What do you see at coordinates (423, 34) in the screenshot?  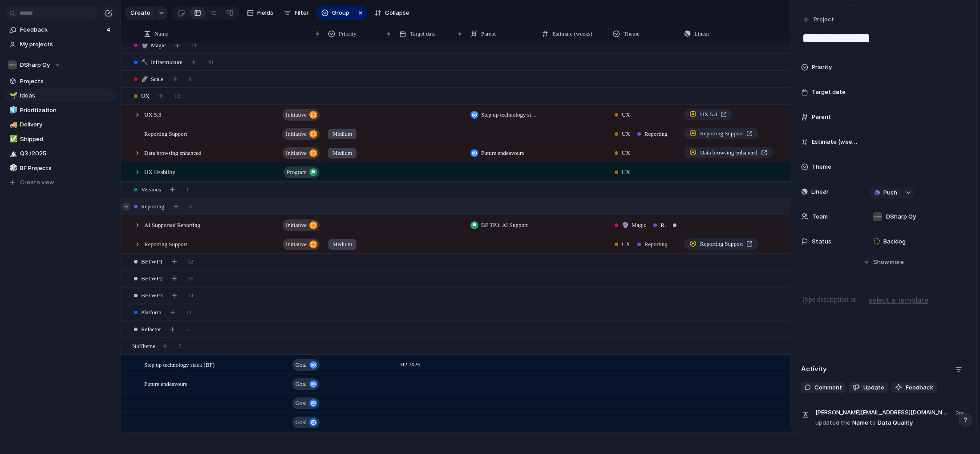 I see `span: Target date` at bounding box center [423, 34].